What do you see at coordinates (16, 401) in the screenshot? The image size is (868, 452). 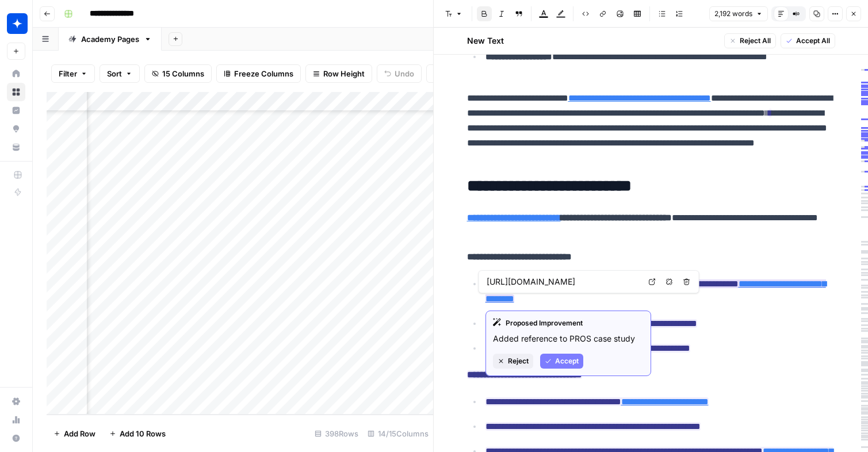 I see `a: Settings` at bounding box center [16, 401].